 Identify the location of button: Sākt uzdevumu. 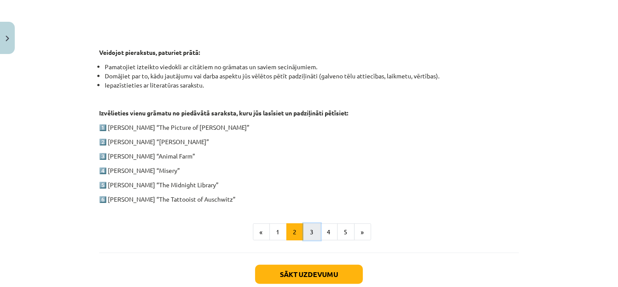
(309, 274).